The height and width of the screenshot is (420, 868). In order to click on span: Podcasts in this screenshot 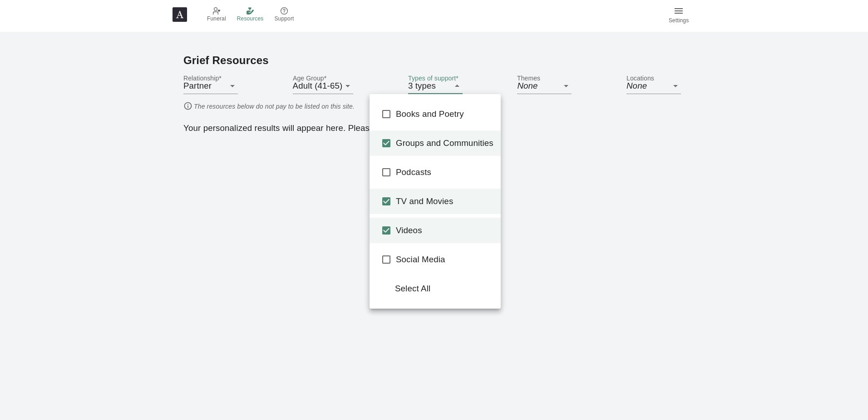, I will do `click(445, 172)`.